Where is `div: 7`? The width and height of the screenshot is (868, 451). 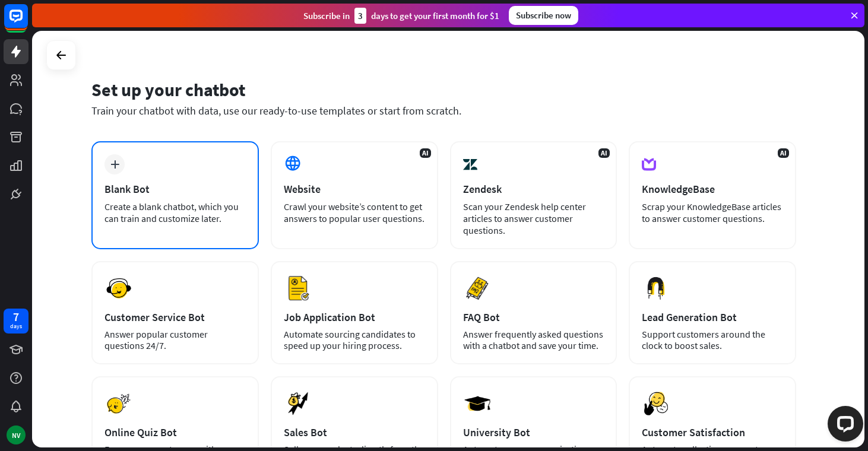 div: 7 is located at coordinates (16, 317).